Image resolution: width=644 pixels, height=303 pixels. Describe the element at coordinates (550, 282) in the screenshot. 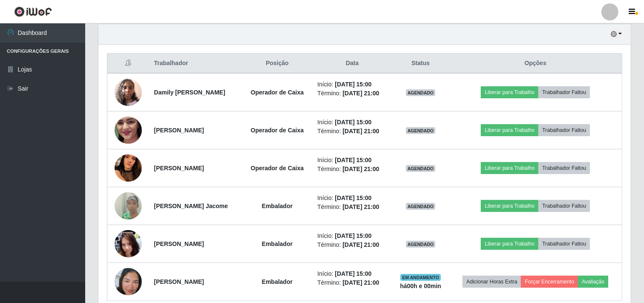

I see `button: Forçar Encerramento` at that location.